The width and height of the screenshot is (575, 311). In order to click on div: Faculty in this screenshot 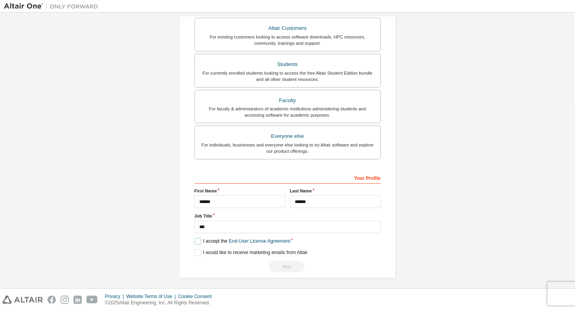, I will do `click(288, 101)`.